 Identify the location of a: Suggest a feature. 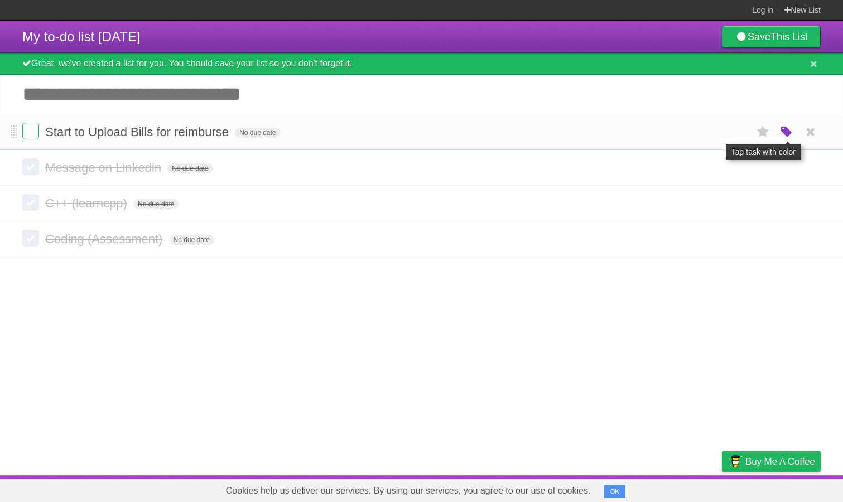
(785, 489).